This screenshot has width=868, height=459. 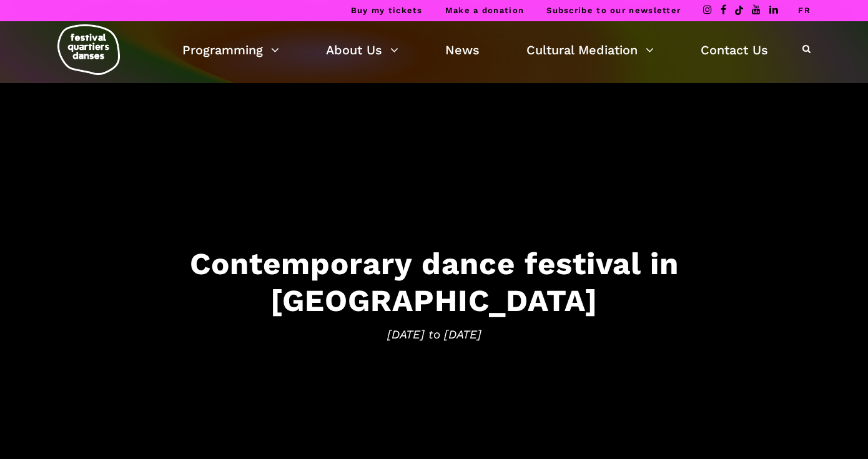 I want to click on a: Cultural Mediation, so click(x=590, y=50).